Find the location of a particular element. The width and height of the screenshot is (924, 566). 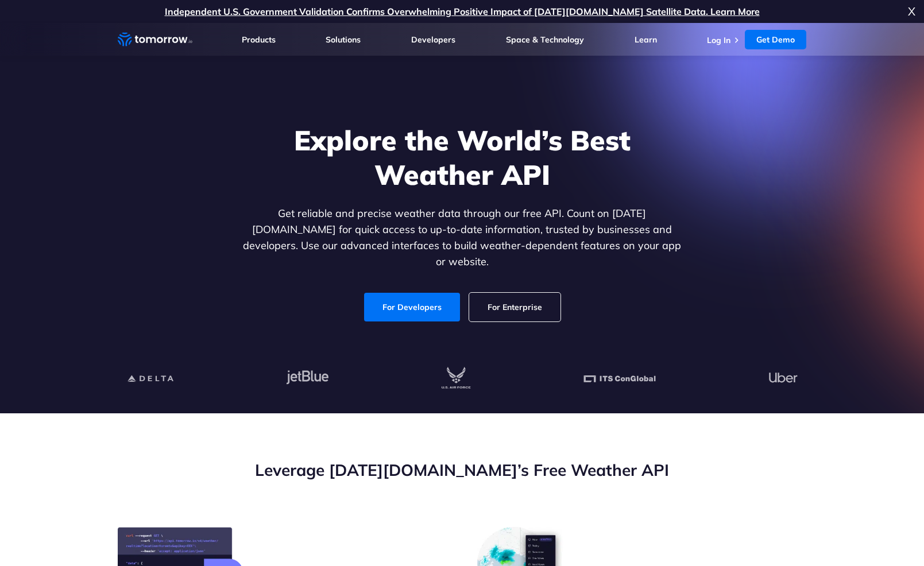

a: Log In is located at coordinates (718, 40).